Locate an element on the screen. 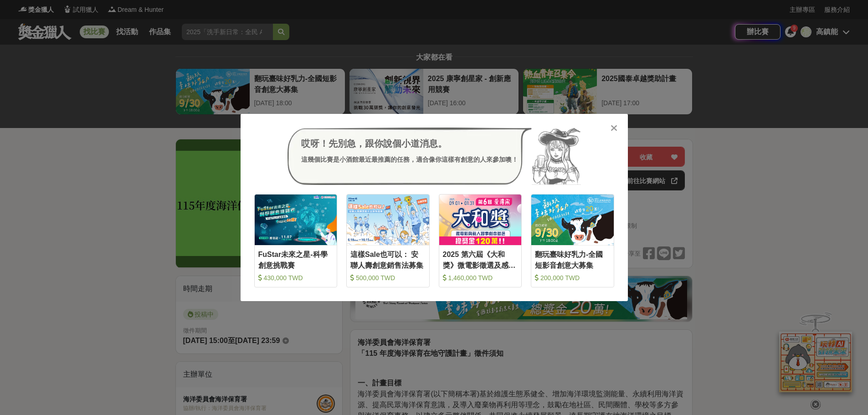 This screenshot has width=868, height=415. div: 1,460,000 TWD is located at coordinates (480, 277).